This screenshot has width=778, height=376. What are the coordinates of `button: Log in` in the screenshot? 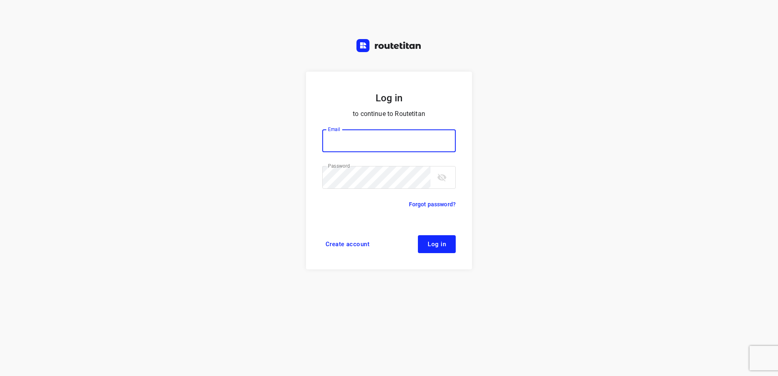 It's located at (437, 244).